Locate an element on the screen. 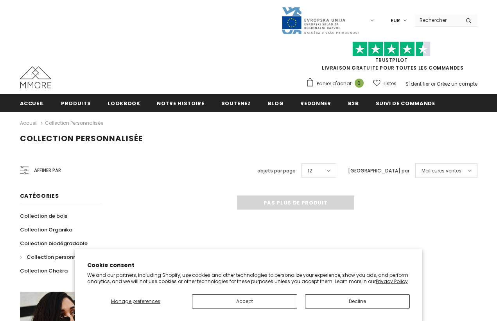 The image size is (497, 321). span: Meilleures ventes is located at coordinates (441, 171).